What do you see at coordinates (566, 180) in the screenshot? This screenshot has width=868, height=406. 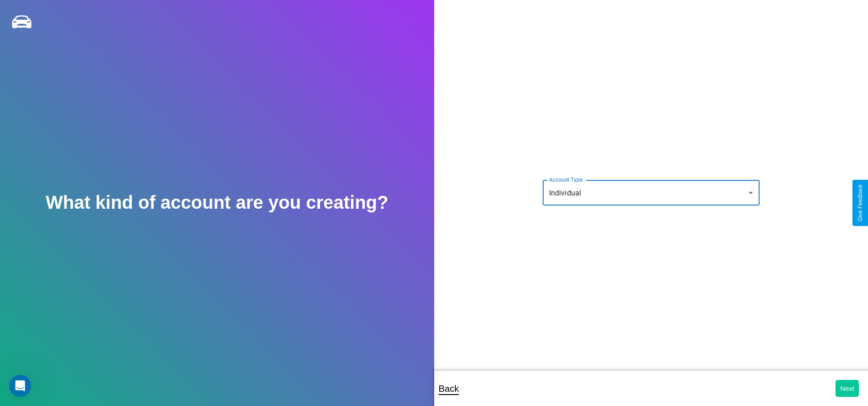 I see `label: Account Type` at bounding box center [566, 180].